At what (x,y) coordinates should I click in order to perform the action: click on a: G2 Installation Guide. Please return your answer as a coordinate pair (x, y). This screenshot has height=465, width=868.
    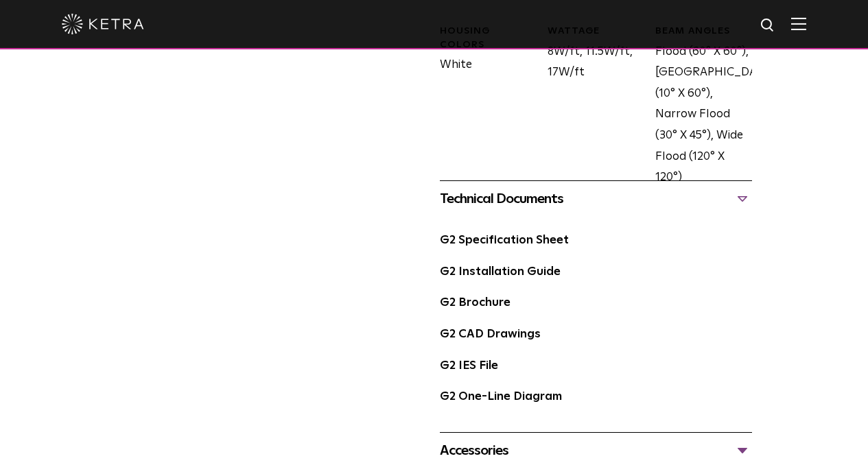
    Looking at the image, I should click on (500, 272).